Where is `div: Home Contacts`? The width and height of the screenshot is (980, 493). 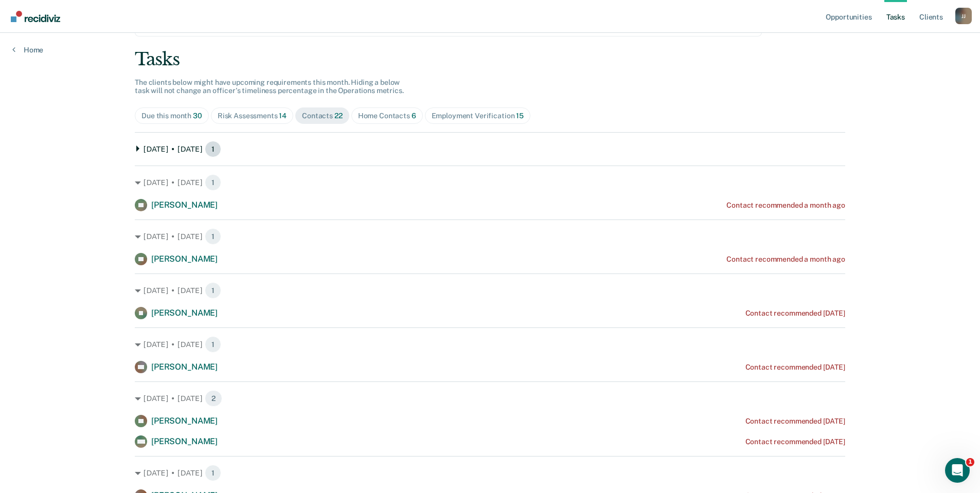 div: Home Contacts is located at coordinates (387, 116).